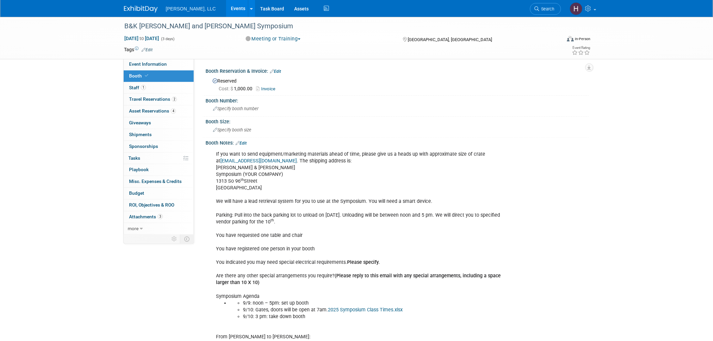 The height and width of the screenshot is (341, 713). What do you see at coordinates (159, 99) in the screenshot?
I see `a: Travel Reservations2` at bounding box center [159, 99].